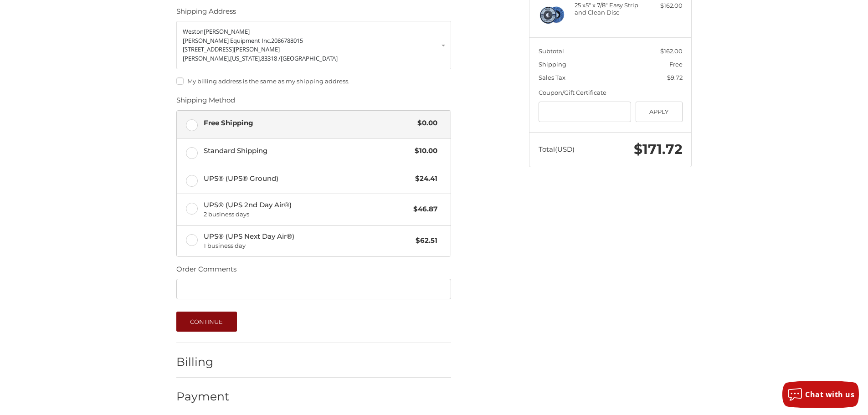 This screenshot has width=868, height=415. I want to click on span: 83318 /, so click(270, 58).